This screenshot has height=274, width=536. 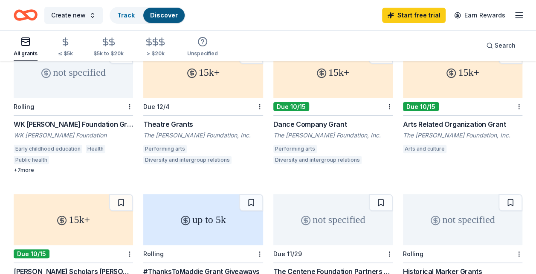 I want to click on button: > $20k, so click(x=155, y=47).